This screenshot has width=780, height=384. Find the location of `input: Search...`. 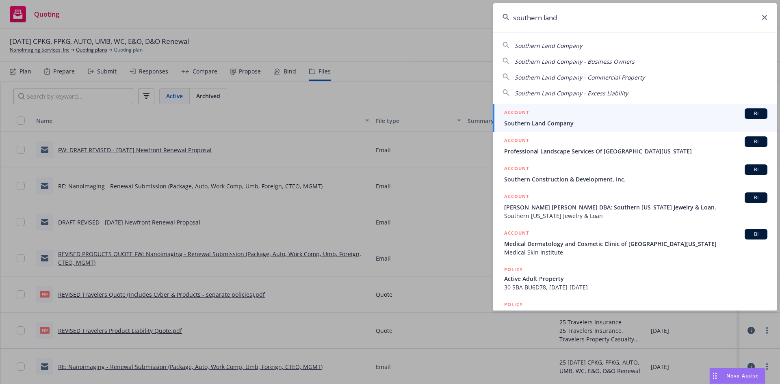

input: Search... is located at coordinates (635, 17).